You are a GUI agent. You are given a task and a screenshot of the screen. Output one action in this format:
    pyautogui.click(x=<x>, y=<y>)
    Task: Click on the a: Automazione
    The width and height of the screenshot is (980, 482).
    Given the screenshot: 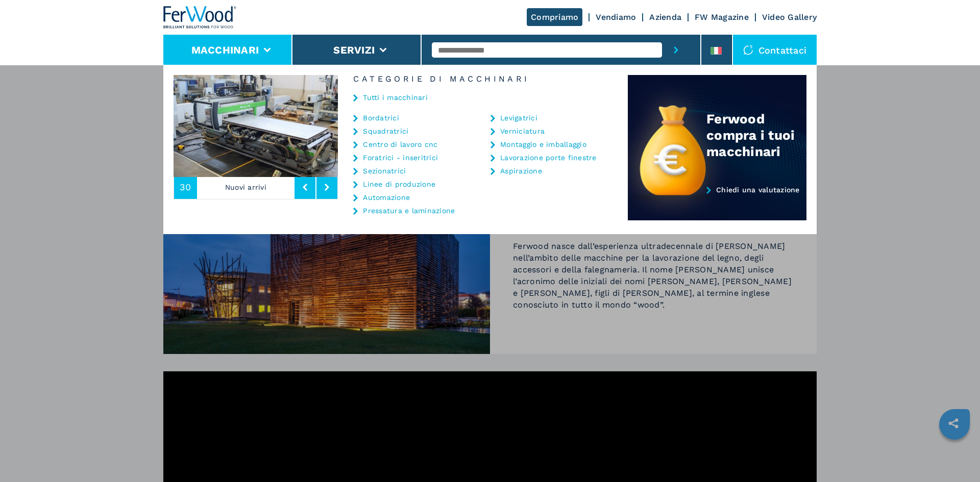 What is the action you would take?
    pyautogui.click(x=386, y=197)
    